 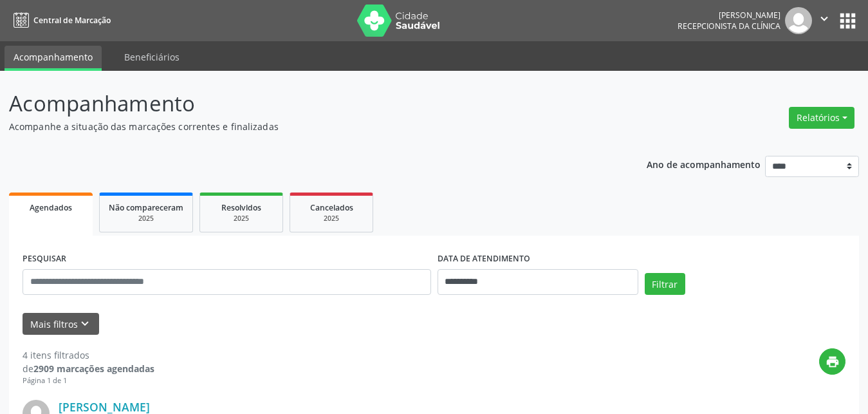 What do you see at coordinates (45, 258) in the screenshot?
I see `label: PESQUISAR` at bounding box center [45, 258].